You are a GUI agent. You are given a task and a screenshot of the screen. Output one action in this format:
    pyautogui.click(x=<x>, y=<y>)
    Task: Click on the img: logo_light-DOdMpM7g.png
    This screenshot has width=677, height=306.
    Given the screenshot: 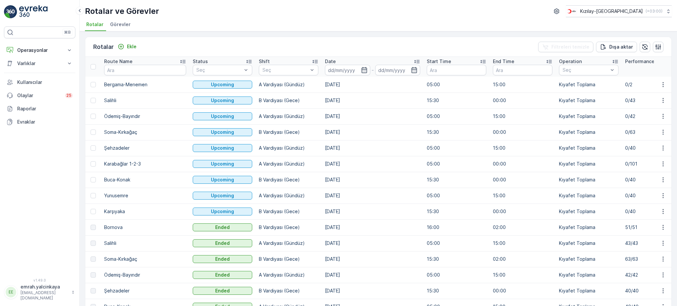 What is the action you would take?
    pyautogui.click(x=33, y=12)
    